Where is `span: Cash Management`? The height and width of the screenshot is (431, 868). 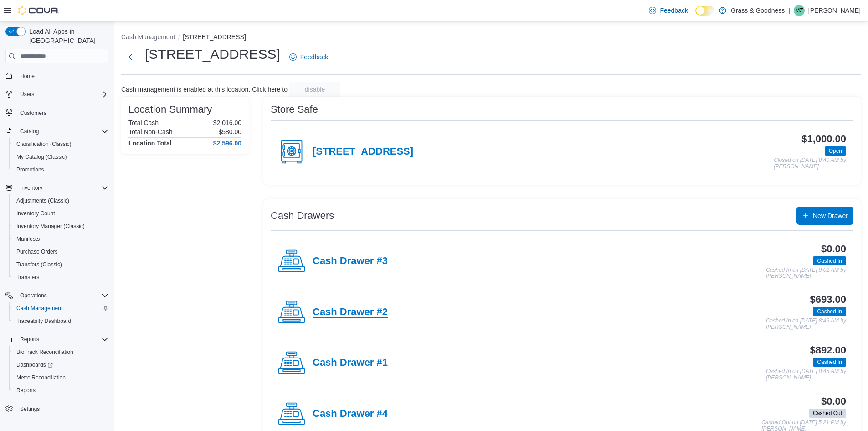
span: Cash Management is located at coordinates (61, 308).